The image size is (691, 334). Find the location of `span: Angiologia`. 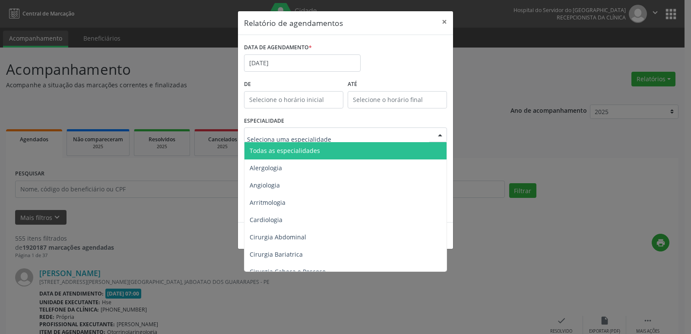

span: Angiologia is located at coordinates (265, 185).